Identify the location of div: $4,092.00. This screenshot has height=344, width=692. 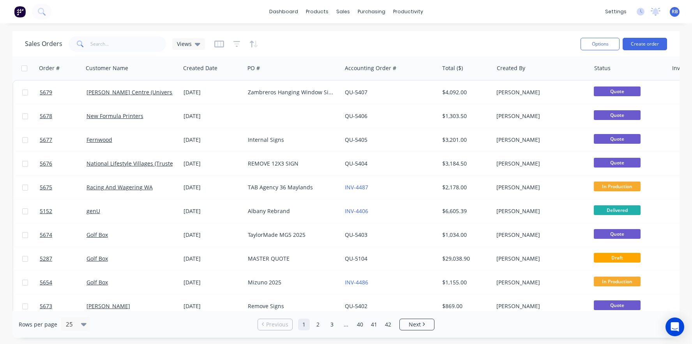
(465, 92).